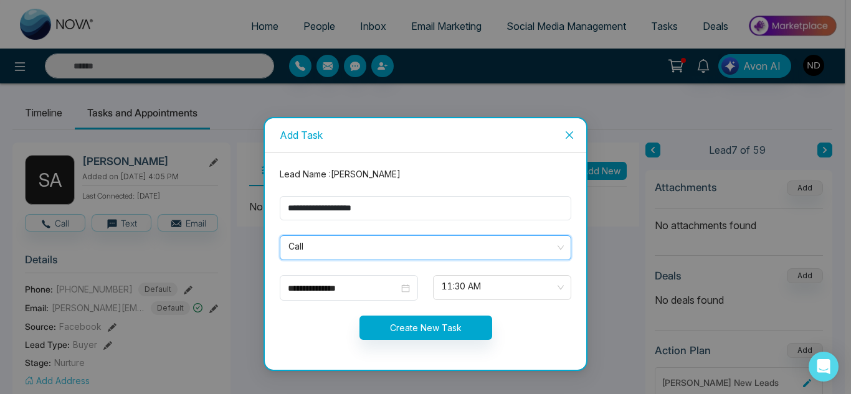 This screenshot has width=851, height=394. What do you see at coordinates (502, 288) in the screenshot?
I see `span: 11:30 AM` at bounding box center [502, 288].